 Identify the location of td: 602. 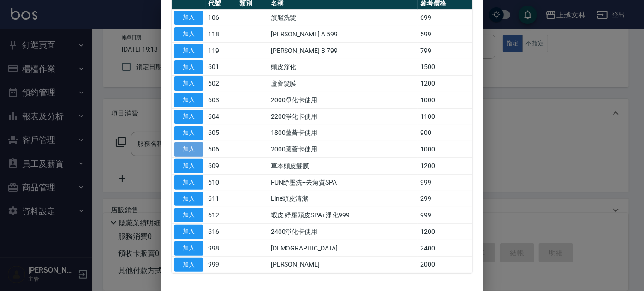
(221, 84).